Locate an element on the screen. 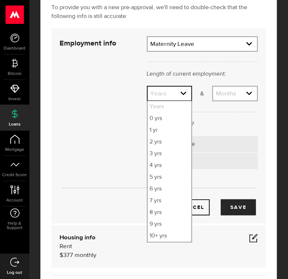 The width and height of the screenshot is (288, 279). strong: Employment info is located at coordinates (88, 43).